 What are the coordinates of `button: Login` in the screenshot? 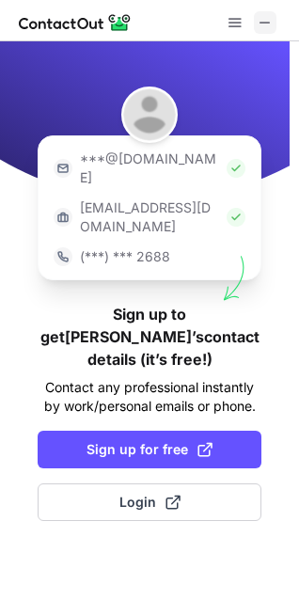 It's located at (150, 502).